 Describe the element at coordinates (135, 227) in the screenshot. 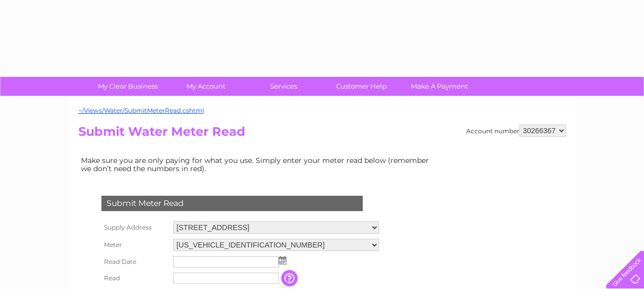

I see `th: Supply Address` at that location.